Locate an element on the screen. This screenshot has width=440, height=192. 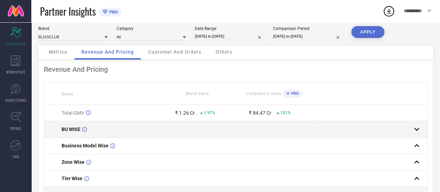
div: Category is located at coordinates (151, 29).